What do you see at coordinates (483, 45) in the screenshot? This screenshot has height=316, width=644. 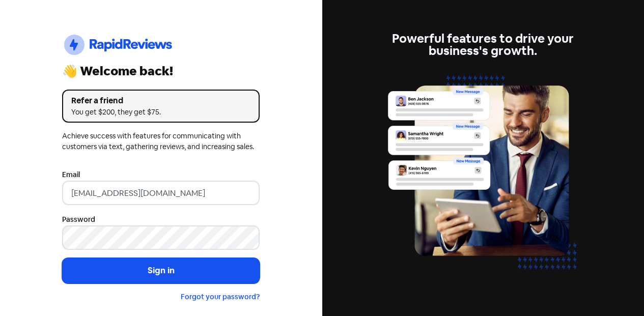 I see `div: Powerful features to drive your business's growth.` at bounding box center [483, 45].